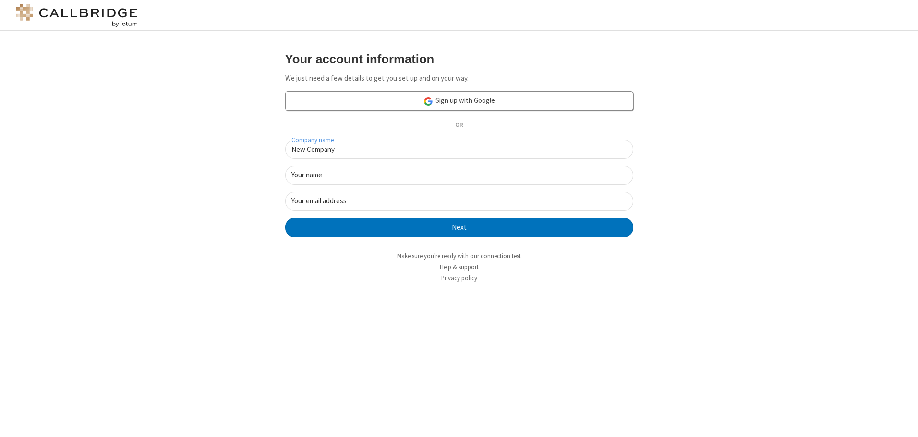 The image size is (918, 437). Describe the element at coordinates (459, 267) in the screenshot. I see `a: Help & support` at that location.